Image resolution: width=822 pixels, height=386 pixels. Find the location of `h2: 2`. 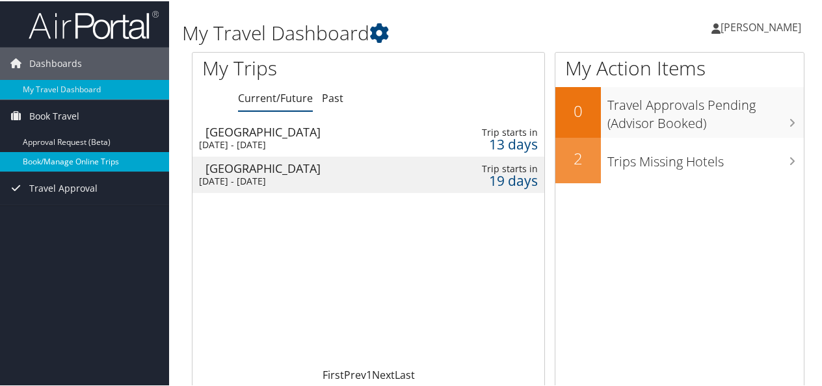

h2: 2 is located at coordinates (578, 157).